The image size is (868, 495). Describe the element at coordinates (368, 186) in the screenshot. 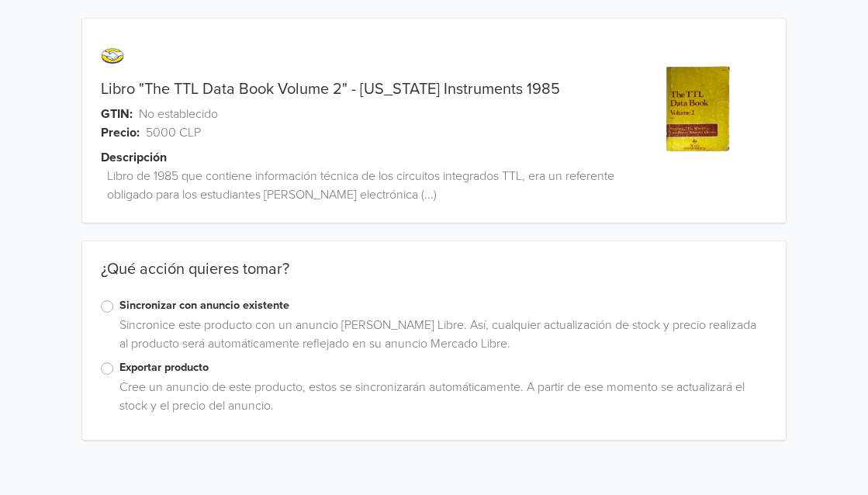

I see `span: Libro de 1985 que contiene información técnica de los circuitos integrados TTL, era un referente ...` at that location.